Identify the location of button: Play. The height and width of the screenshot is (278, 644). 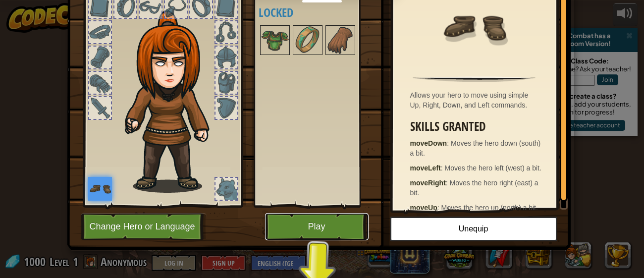
(317, 226).